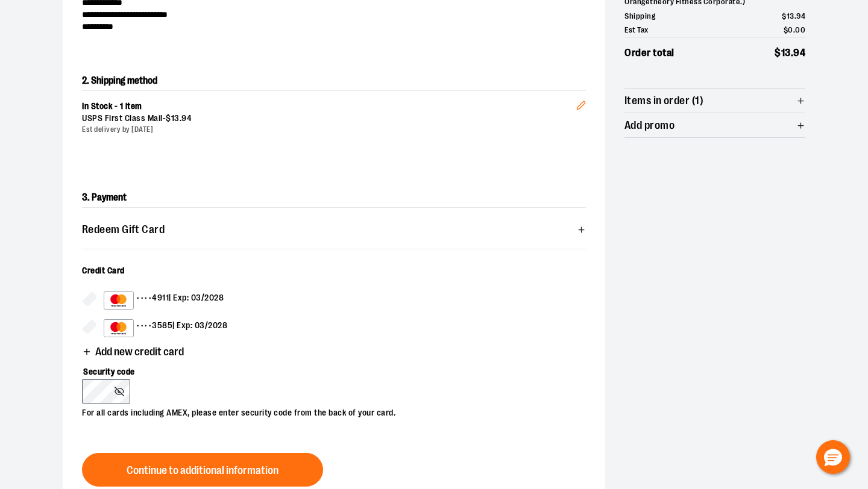  What do you see at coordinates (834, 458) in the screenshot?
I see `button: Hello, have a question? Let’s chat.` at bounding box center [834, 458].